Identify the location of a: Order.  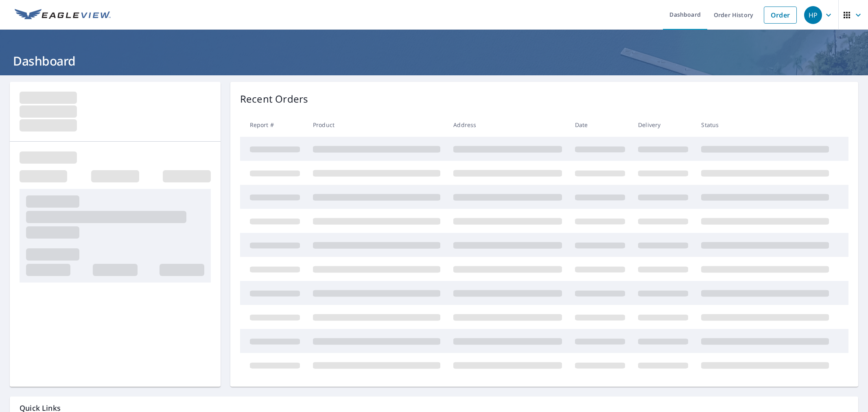
(780, 15).